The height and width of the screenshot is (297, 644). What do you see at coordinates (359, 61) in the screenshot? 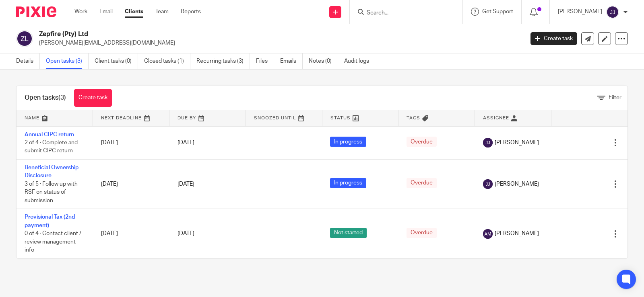
I see `a: Audit logs` at bounding box center [359, 61].